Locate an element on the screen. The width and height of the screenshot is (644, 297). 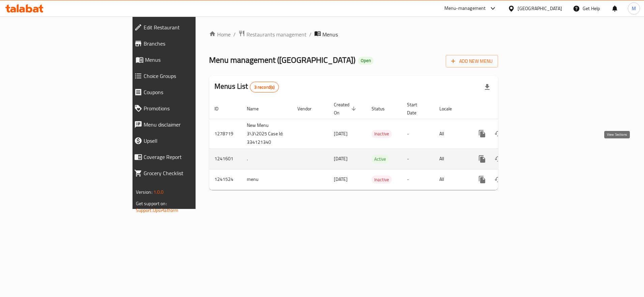
h2: Menus List is located at coordinates (246, 87).